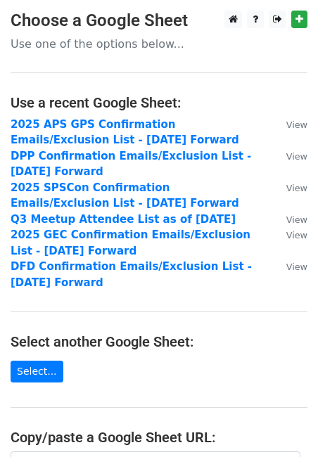 This screenshot has height=457, width=318. What do you see at coordinates (159, 342) in the screenshot?
I see `h4: Select another Google Sheet:` at bounding box center [159, 342].